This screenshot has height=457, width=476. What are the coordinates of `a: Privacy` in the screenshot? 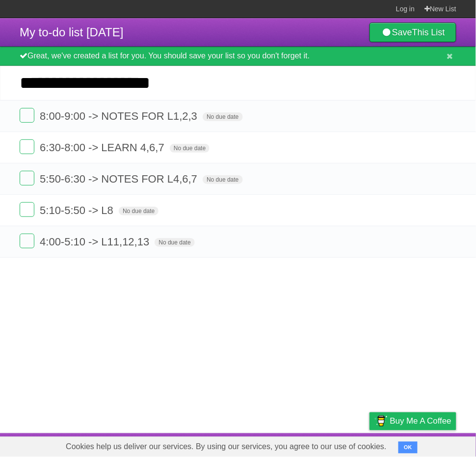 It's located at (369, 445).